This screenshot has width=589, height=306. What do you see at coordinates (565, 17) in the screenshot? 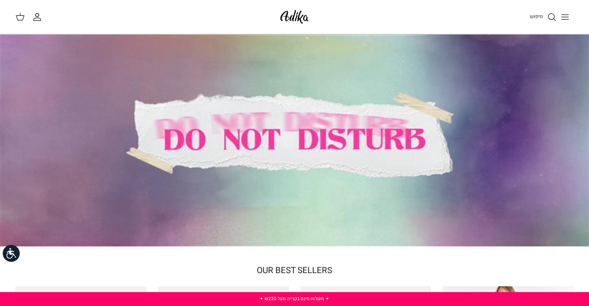
I see `button: Toggle menu` at bounding box center [565, 17].